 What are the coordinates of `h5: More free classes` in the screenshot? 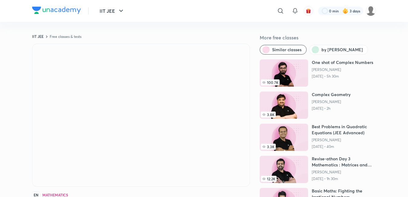 It's located at (318, 38).